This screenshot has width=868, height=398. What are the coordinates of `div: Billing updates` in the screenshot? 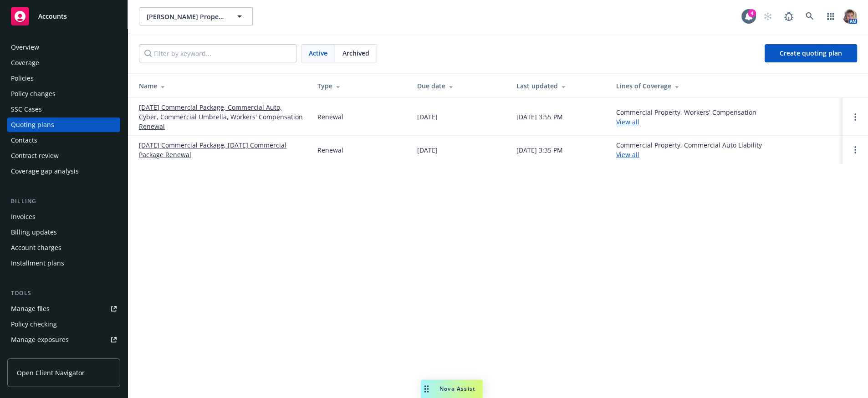 It's located at (33, 232).